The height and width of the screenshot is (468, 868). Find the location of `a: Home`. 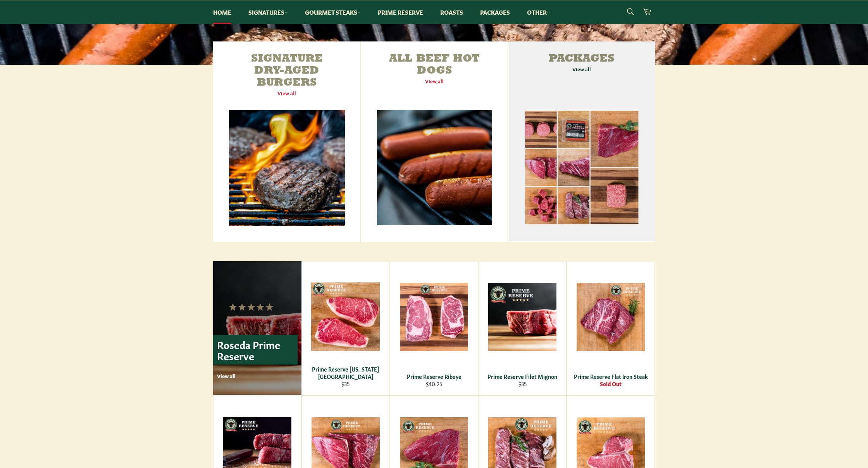

a: Home is located at coordinates (222, 12).